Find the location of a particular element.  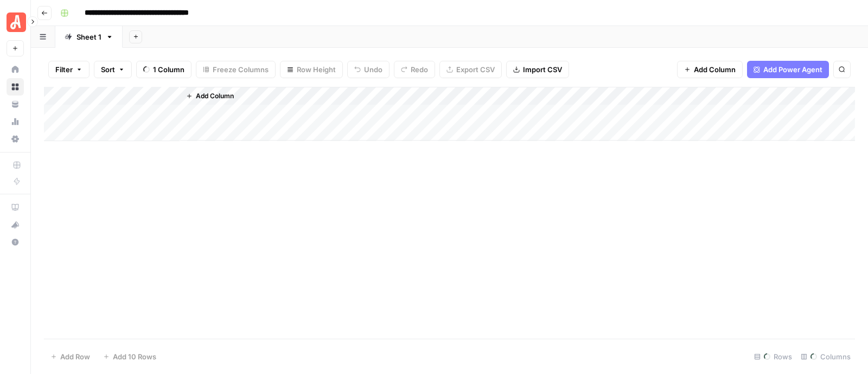

div: What's new? is located at coordinates (15, 225).